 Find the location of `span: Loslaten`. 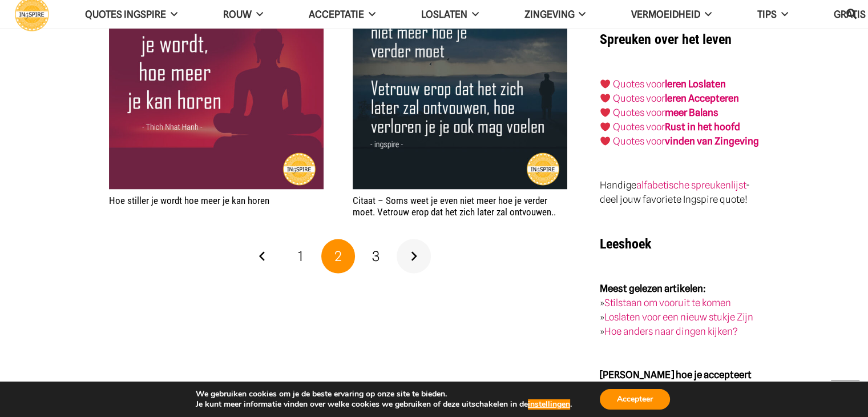

span: Loslaten is located at coordinates (444, 14).